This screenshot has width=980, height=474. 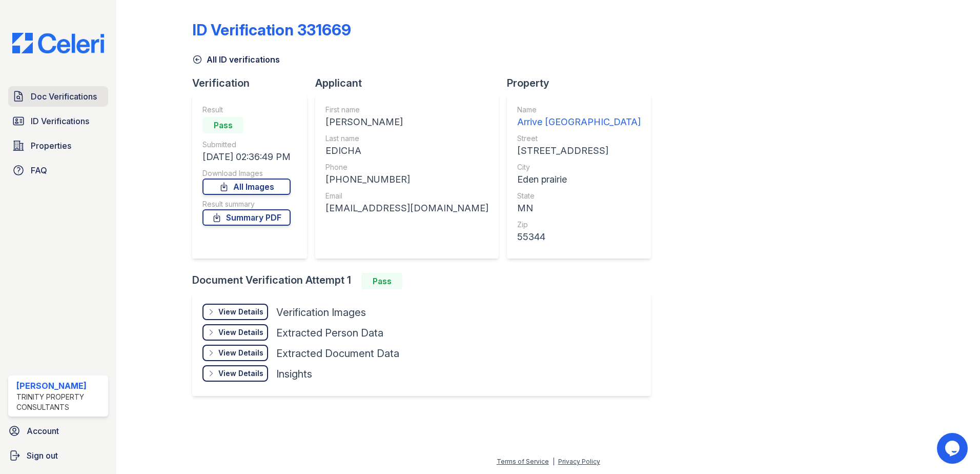 What do you see at coordinates (578, 196) in the screenshot?
I see `div: State` at bounding box center [578, 196].